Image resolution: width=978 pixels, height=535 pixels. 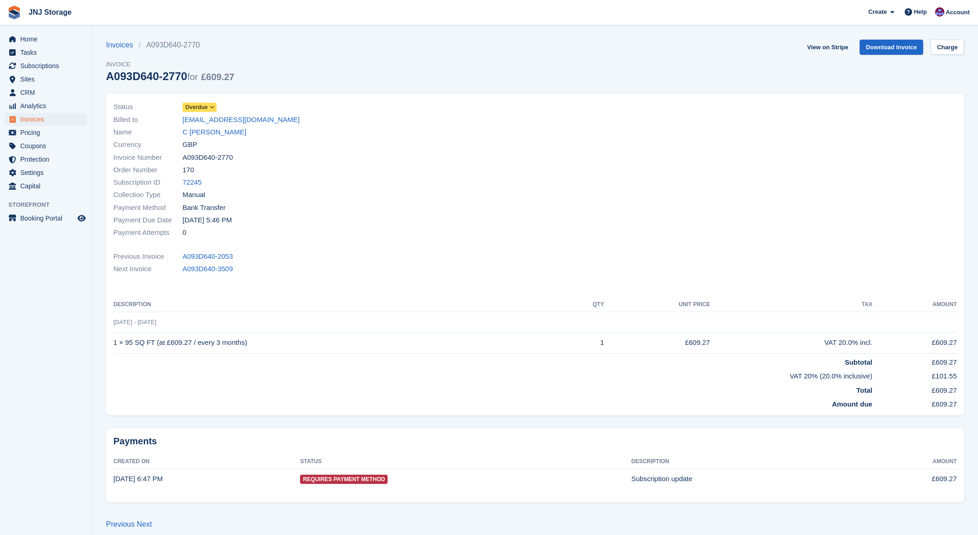 What do you see at coordinates (207, 220) in the screenshot?
I see `time: 2025-05-11 16:46:59 UTC` at bounding box center [207, 220].